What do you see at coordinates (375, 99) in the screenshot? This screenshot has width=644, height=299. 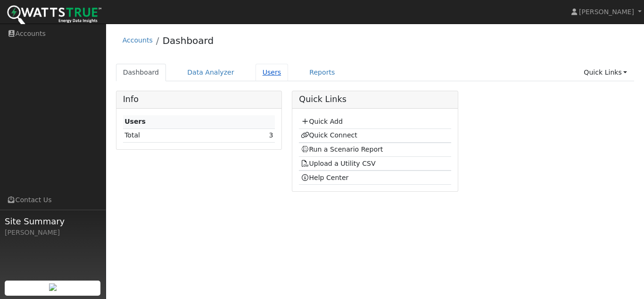 I see `h5: Quick Links` at bounding box center [375, 99].